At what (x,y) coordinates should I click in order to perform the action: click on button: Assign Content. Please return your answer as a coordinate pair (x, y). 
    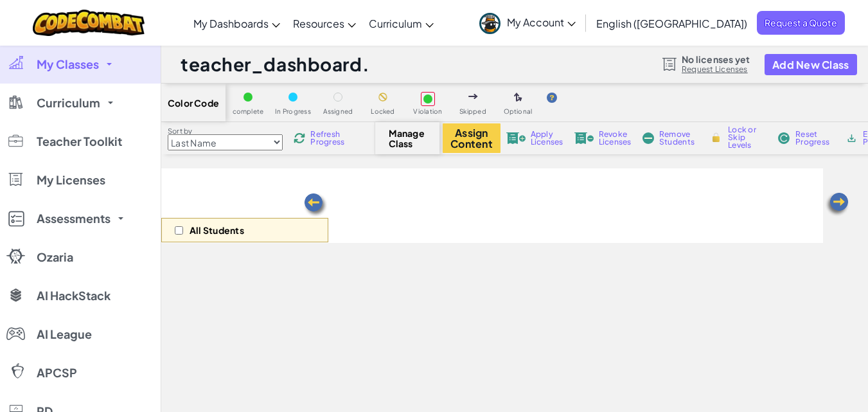
    Looking at the image, I should click on (472, 138).